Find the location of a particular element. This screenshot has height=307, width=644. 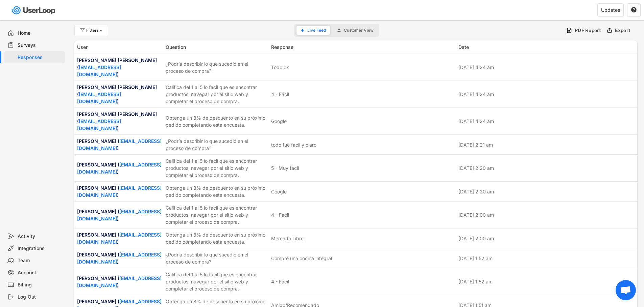

div: Team is located at coordinates (40, 261).